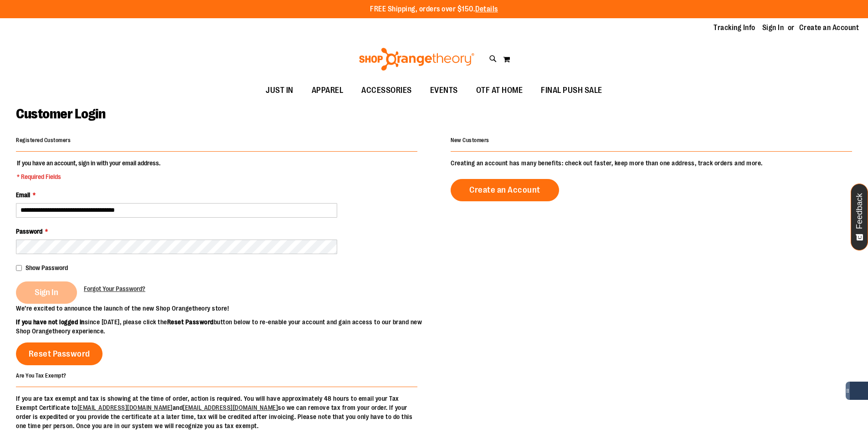 Image resolution: width=868 pixels, height=434 pixels. What do you see at coordinates (386, 90) in the screenshot?
I see `span: ACCESSORIES` at bounding box center [386, 90].